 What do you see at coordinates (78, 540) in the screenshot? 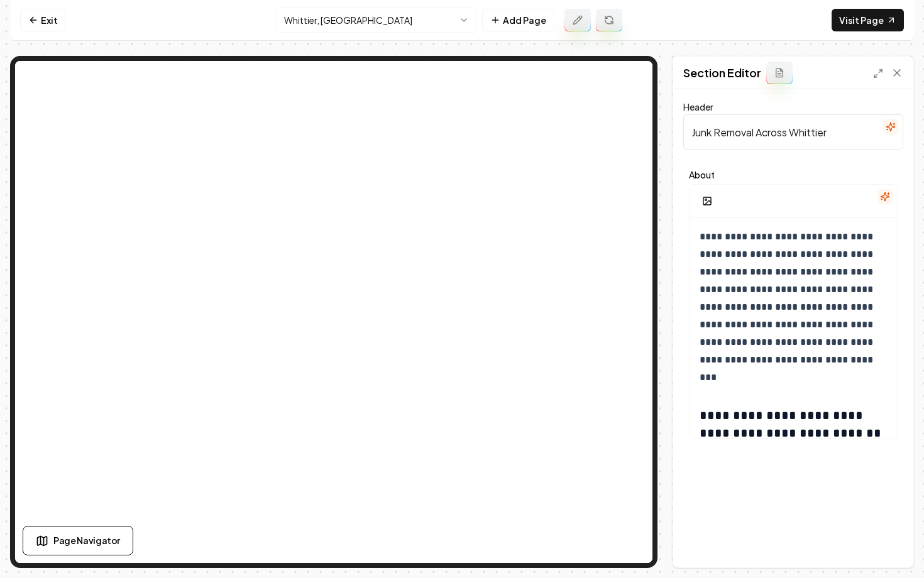
I see `button: Page Navigator` at bounding box center [78, 540].